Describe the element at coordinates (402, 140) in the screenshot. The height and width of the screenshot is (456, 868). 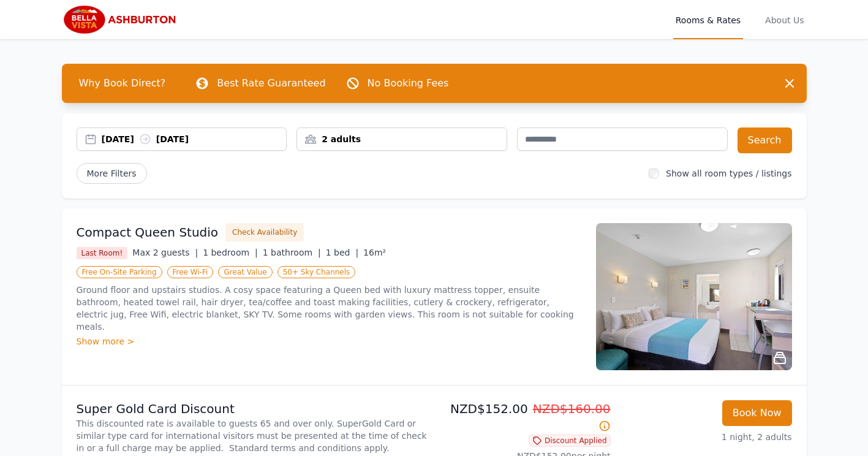
I see `div: 2 adults` at that location.